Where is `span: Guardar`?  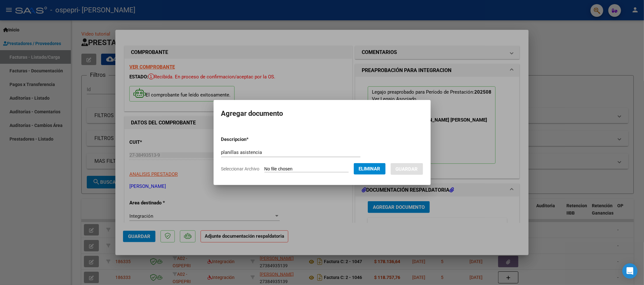 span: Guardar is located at coordinates (407, 169).